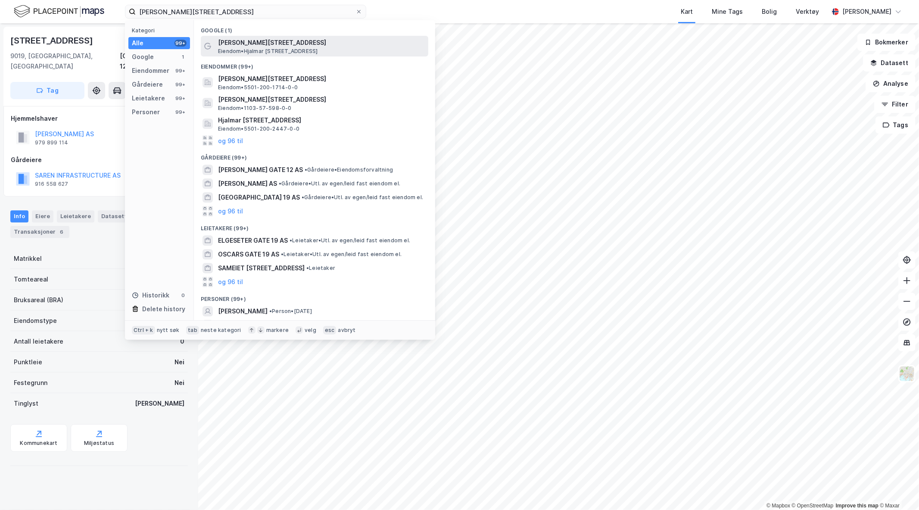 The image size is (919, 510). I want to click on div: Verktøy, so click(808, 12).